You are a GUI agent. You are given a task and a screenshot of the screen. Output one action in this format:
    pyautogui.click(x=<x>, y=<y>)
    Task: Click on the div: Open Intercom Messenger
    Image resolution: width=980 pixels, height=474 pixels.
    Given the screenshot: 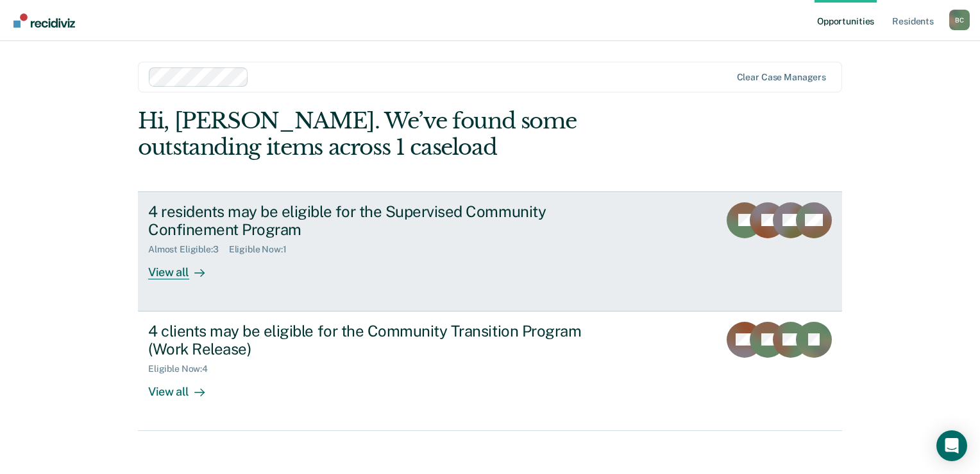 What is the action you would take?
    pyautogui.click(x=951, y=445)
    